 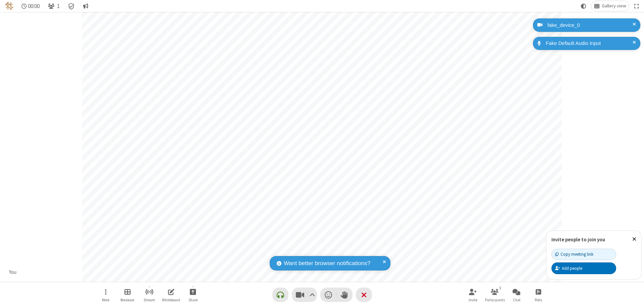 What do you see at coordinates (614, 6) in the screenshot?
I see `span: Gallery view` at bounding box center [614, 6].